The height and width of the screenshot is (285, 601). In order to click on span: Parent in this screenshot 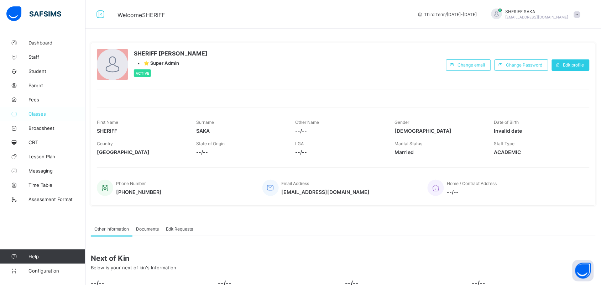, I will do `click(57, 85)`.